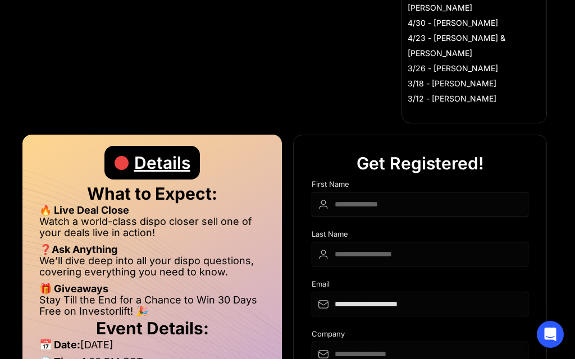 The image size is (575, 359). Describe the element at coordinates (550, 335) in the screenshot. I see `div: Open Intercom Messenger` at that location.